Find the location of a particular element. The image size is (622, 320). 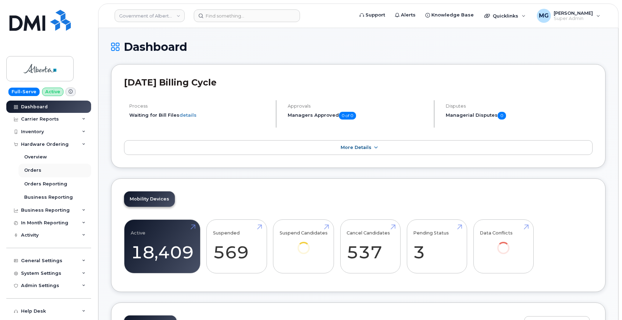

span: 0 is located at coordinates (502, 116).